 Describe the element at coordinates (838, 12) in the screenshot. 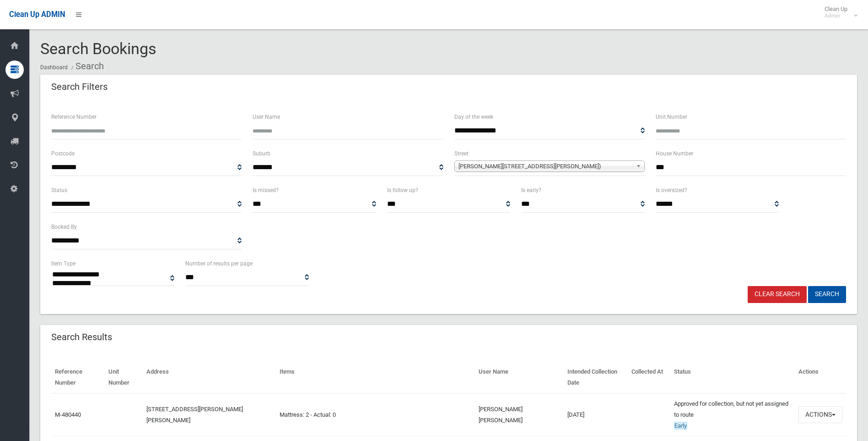

I see `span: Clean Up` at that location.